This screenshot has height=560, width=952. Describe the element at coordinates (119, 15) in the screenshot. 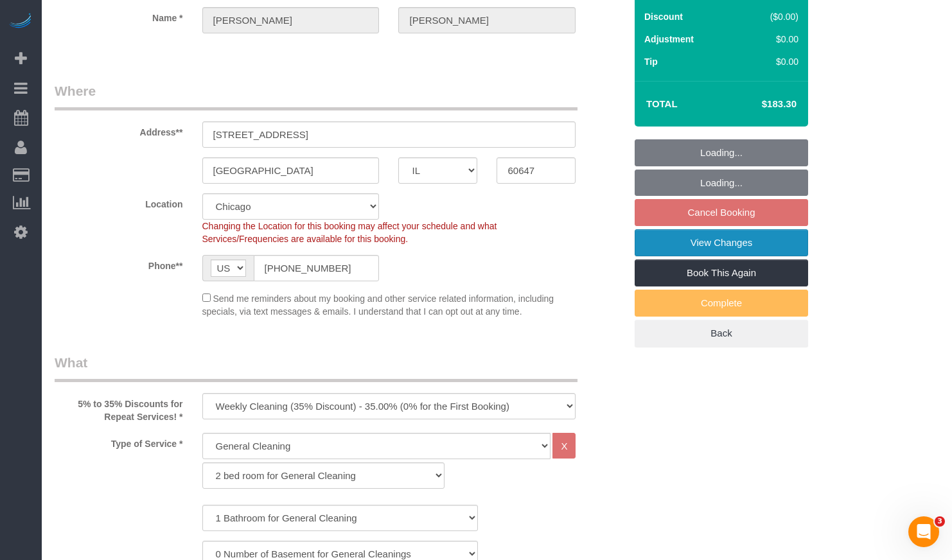

I see `label: Name *` at that location.